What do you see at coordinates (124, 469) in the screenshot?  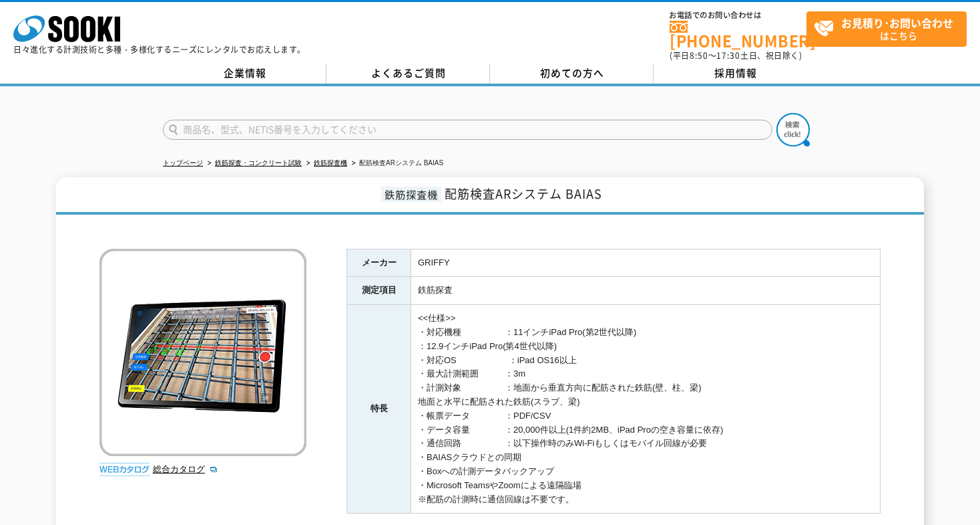 I see `img: webカタログ` at bounding box center [124, 469].